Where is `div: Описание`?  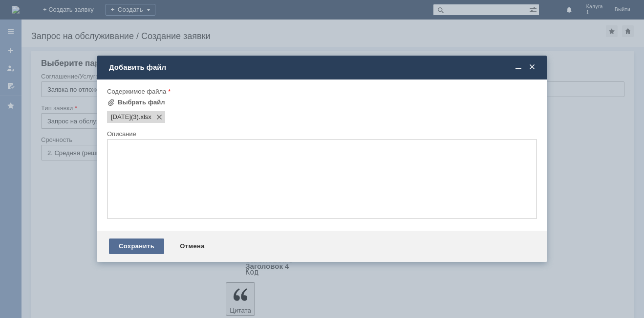
div: Описание is located at coordinates (321, 134).